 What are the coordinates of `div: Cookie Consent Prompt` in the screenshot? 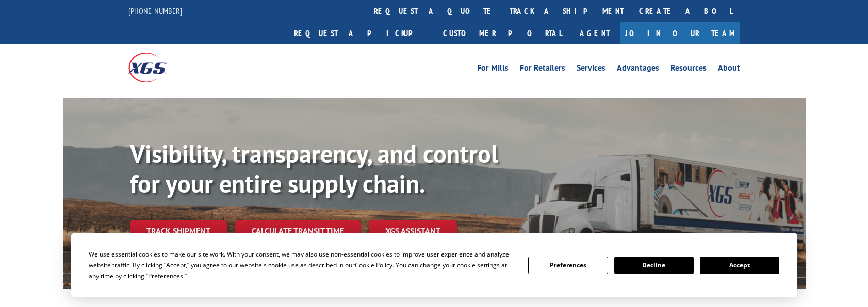 It's located at (435, 265).